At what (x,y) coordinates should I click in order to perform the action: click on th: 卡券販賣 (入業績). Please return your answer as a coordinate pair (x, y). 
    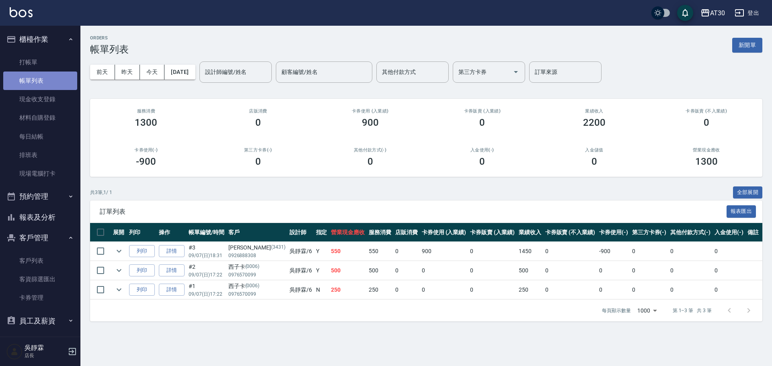
    Looking at the image, I should click on (492, 232).